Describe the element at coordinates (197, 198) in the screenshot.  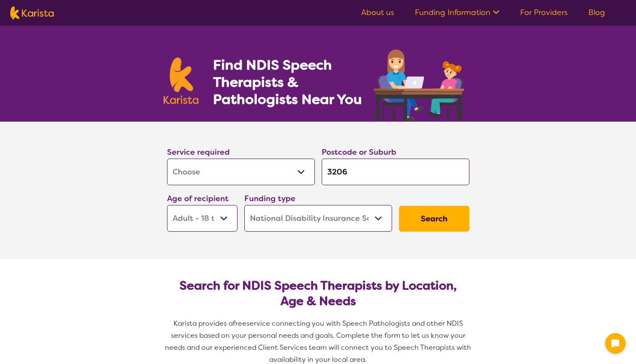
I see `label: Age of recipient` at that location.